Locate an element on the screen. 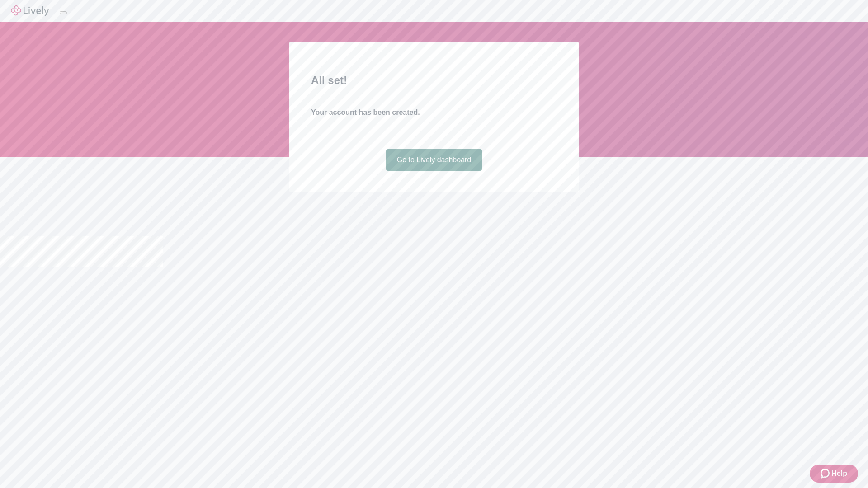  span: Help is located at coordinates (839, 473).